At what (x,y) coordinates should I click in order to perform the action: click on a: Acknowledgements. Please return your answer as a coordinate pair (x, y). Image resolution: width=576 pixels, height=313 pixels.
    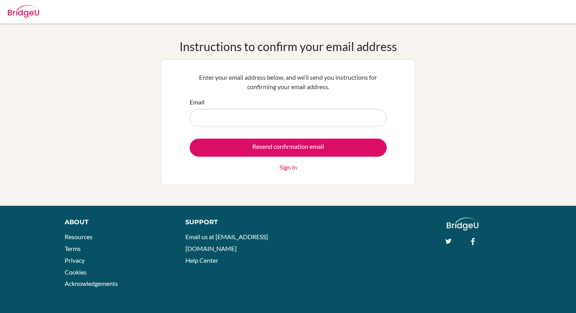
    Looking at the image, I should click on (91, 283).